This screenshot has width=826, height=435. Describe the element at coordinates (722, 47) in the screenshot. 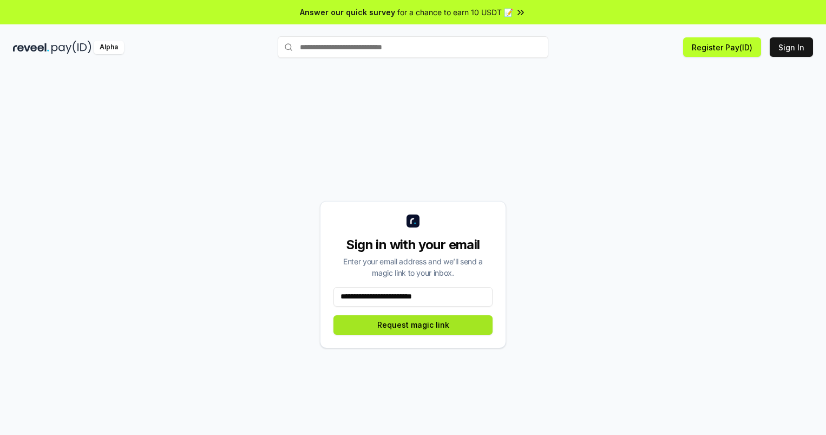

I see `button: Register Pay(ID)` at that location.